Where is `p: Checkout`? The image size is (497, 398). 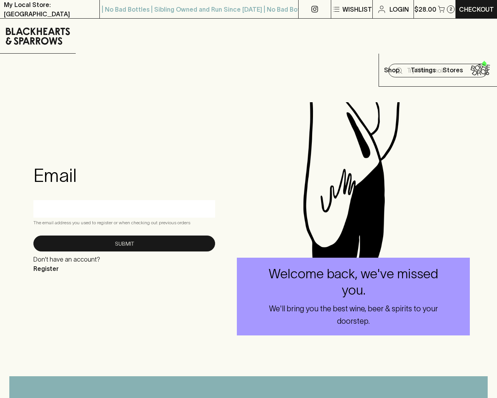
p: Checkout is located at coordinates (477, 9).